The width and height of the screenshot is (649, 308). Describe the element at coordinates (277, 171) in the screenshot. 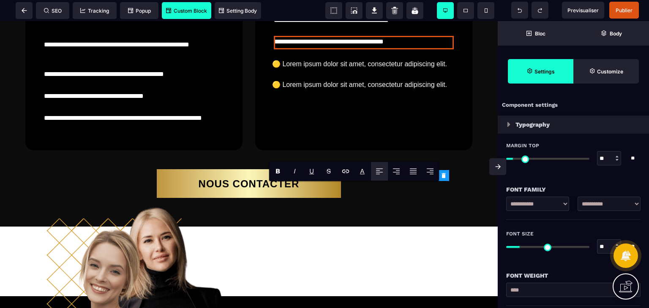

I see `b: B` at that location.